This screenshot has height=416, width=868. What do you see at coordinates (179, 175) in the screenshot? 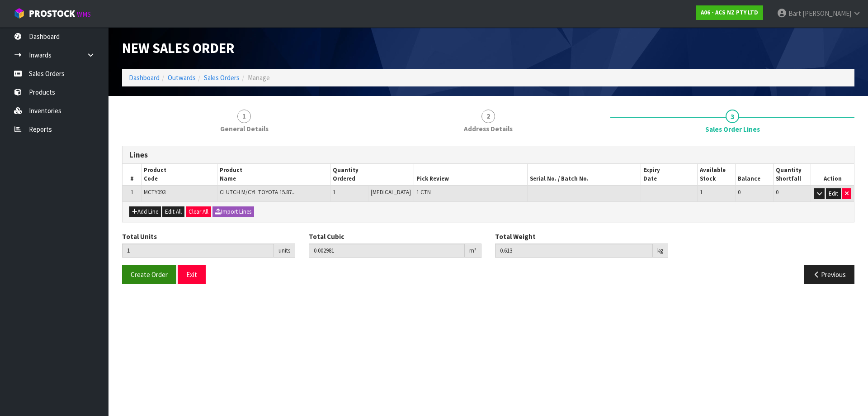
I see `th: Product Code` at bounding box center [179, 175].